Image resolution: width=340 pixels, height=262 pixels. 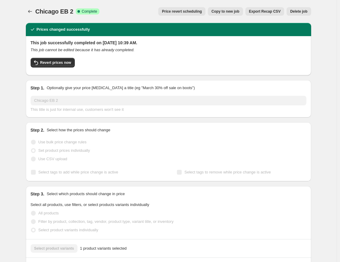 What do you see at coordinates (63, 29) in the screenshot?
I see `h2: Prices changed successfully` at bounding box center [63, 29].